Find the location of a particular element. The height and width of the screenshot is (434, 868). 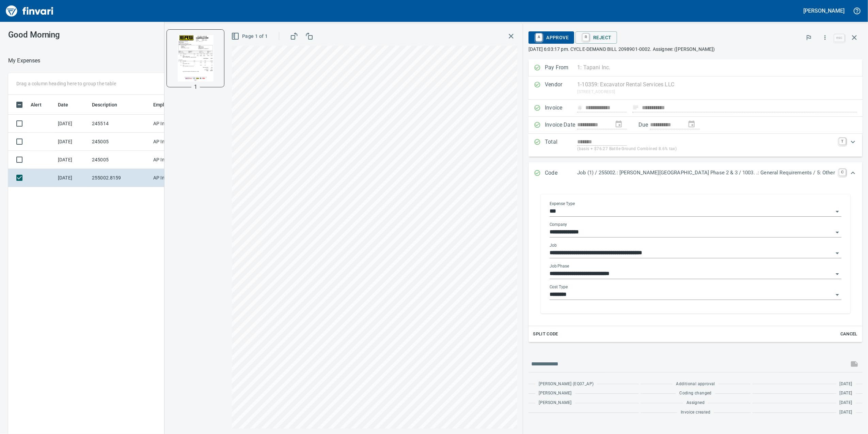

td: 245514 is located at coordinates (120, 124).